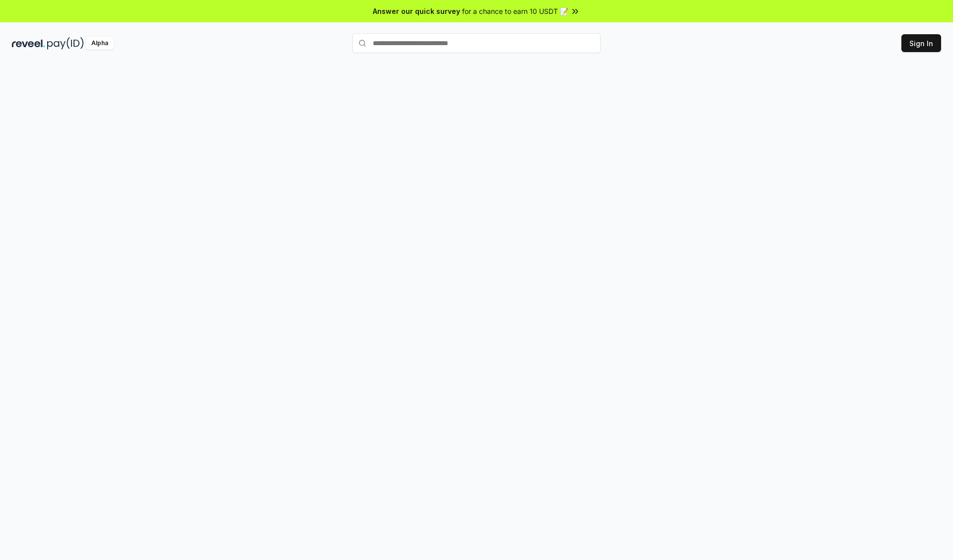 The image size is (953, 560). What do you see at coordinates (65, 43) in the screenshot?
I see `img: pay_id` at bounding box center [65, 43].